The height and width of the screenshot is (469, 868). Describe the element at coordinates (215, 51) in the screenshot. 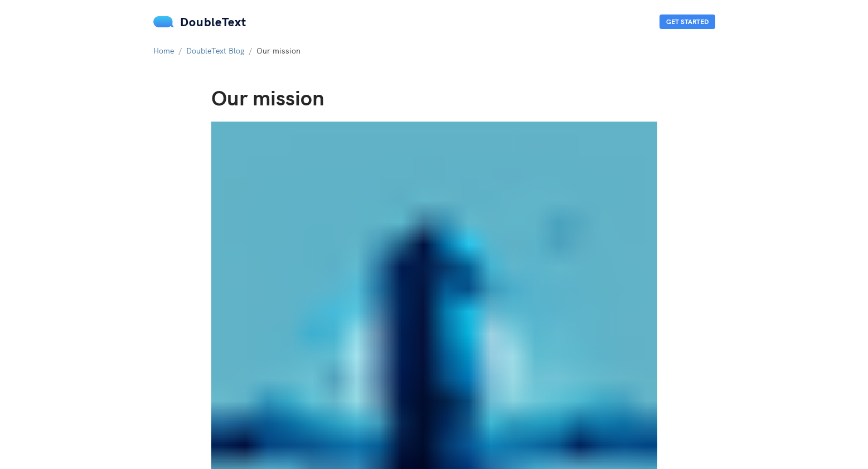

I see `a: DoubleText Blog` at that location.